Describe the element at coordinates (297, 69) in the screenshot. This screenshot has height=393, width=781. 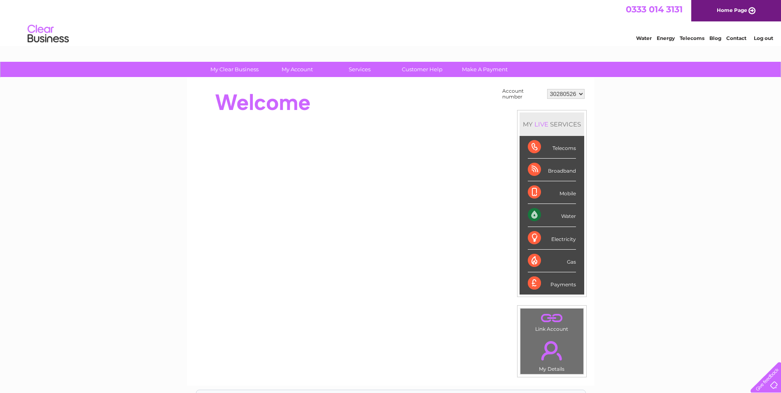
I see `a: My Account` at that location.